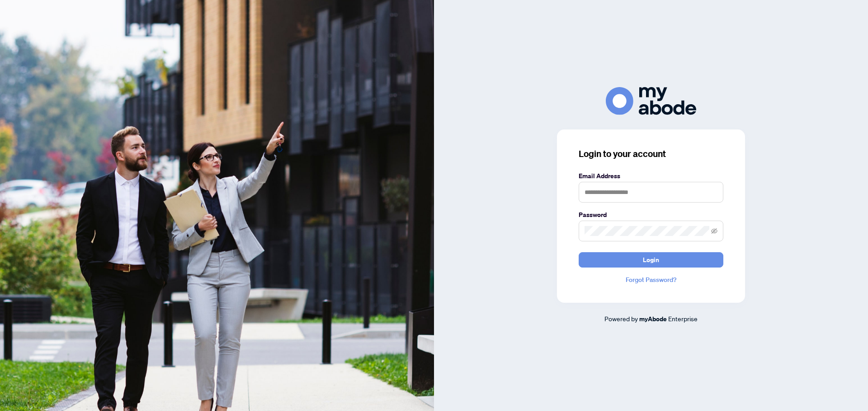  I want to click on label: Password, so click(651, 215).